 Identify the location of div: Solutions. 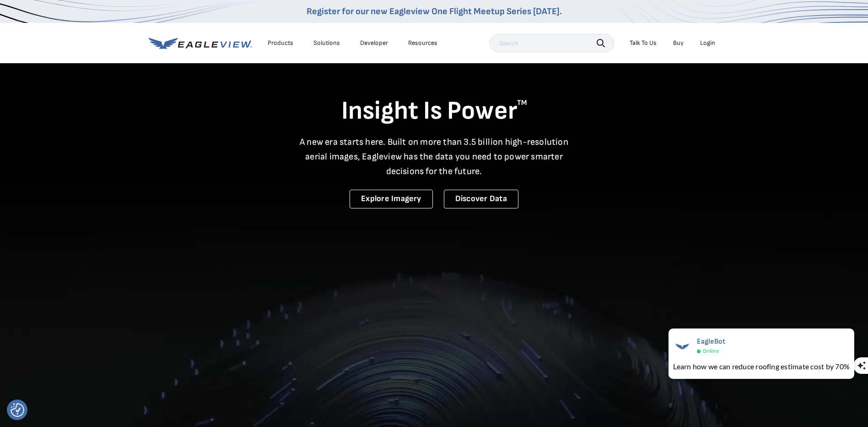
(327, 43).